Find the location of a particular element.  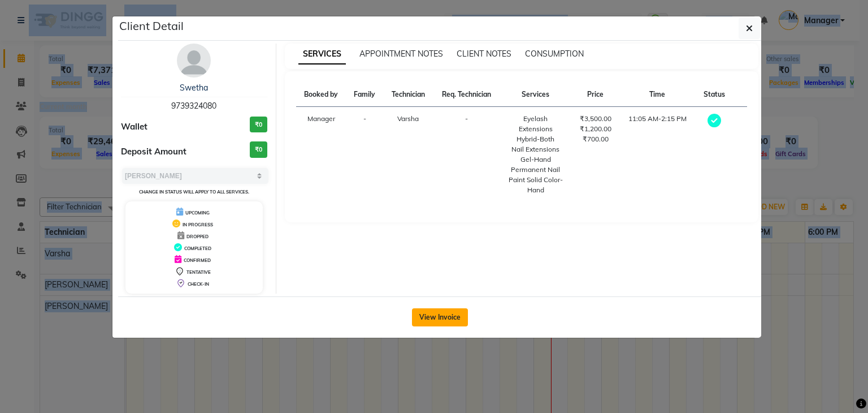

th: Services is located at coordinates (535, 94).